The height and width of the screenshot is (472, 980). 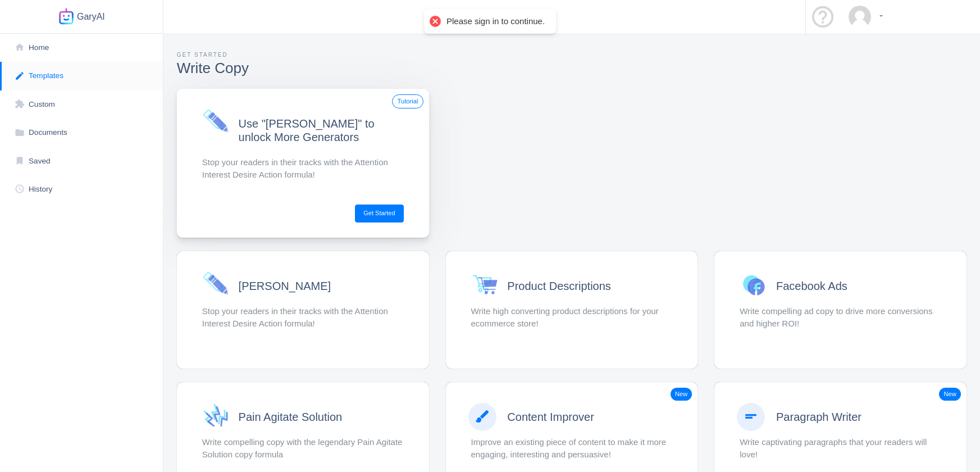 I want to click on span: Tutorial, so click(x=407, y=101).